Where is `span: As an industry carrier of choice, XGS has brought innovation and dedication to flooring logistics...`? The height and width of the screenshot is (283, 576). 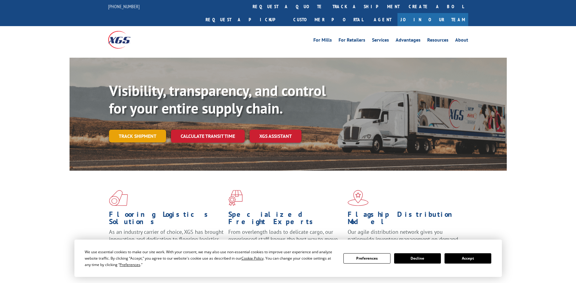
span: As an industry carrier of choice, XGS has brought innovation and dedication to flooring logistics... is located at coordinates (166, 239).